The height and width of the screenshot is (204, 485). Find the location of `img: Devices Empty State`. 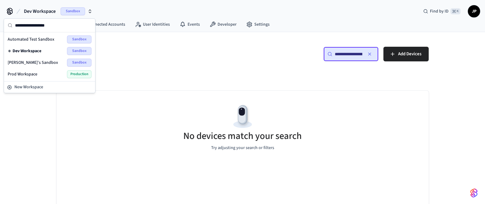

img: Devices Empty State is located at coordinates (243, 117).